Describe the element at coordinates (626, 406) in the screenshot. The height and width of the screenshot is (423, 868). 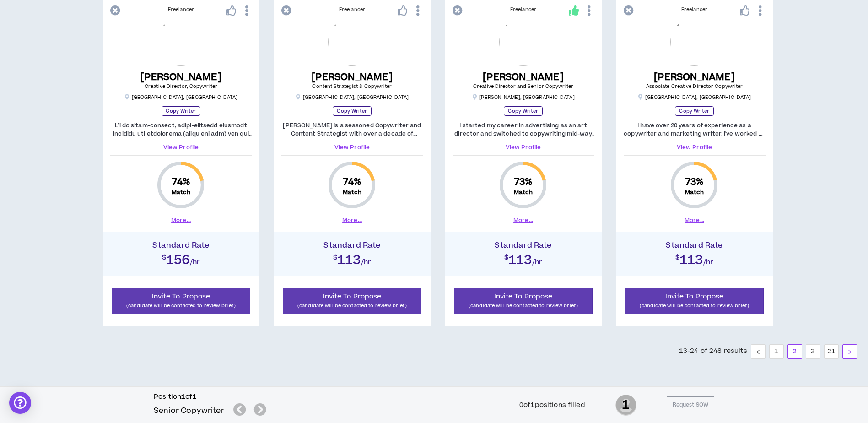
I see `span: 1` at that location.